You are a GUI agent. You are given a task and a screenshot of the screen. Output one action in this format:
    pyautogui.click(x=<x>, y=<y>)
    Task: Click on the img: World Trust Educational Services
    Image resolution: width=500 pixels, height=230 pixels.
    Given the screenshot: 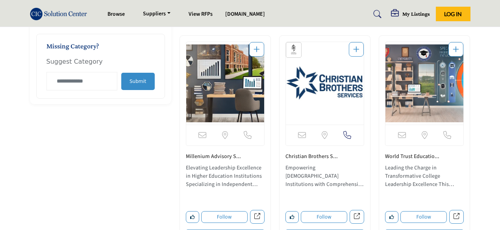 What is the action you would take?
    pyautogui.click(x=424, y=83)
    